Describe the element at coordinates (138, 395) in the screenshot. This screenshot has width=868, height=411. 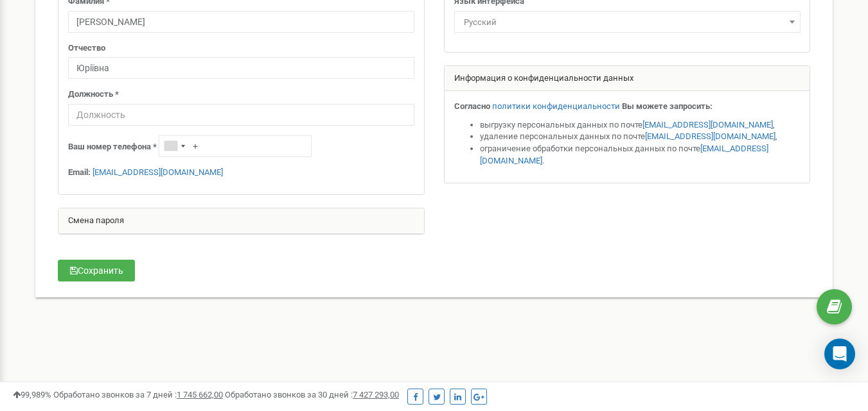
I see `span: Обработано звонков за 7 дней :` at that location.